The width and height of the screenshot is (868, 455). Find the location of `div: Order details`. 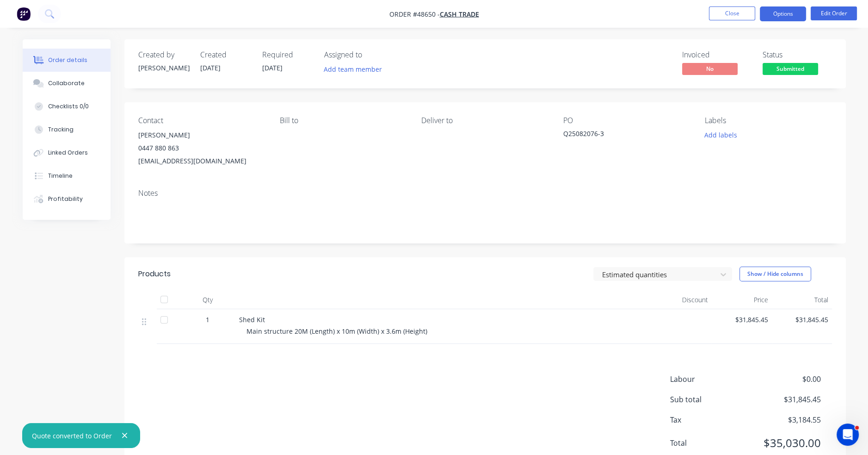

div: Order details is located at coordinates (67, 60).